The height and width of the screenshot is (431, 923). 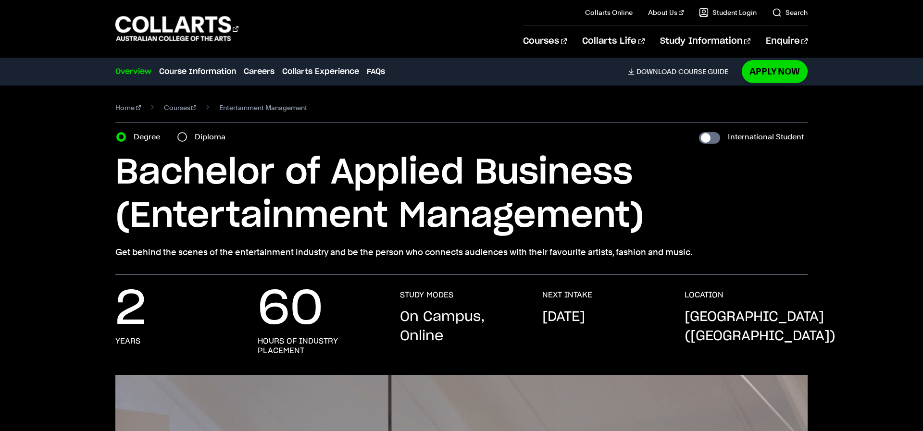 I want to click on a: Apply Now, so click(x=774, y=71).